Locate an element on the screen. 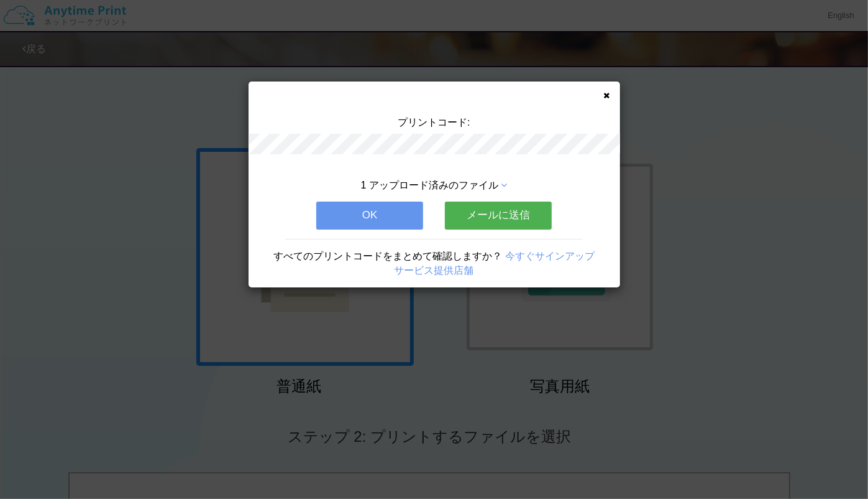  span: すべてのプリントコードをまとめて確認しますか？ is located at coordinates (388, 255).